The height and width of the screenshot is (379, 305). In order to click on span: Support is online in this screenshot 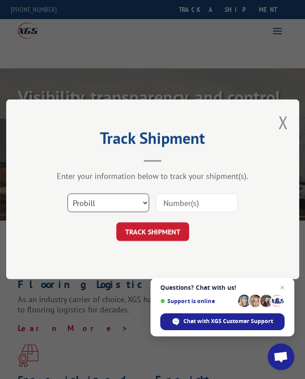, I will do `click(198, 301)`.